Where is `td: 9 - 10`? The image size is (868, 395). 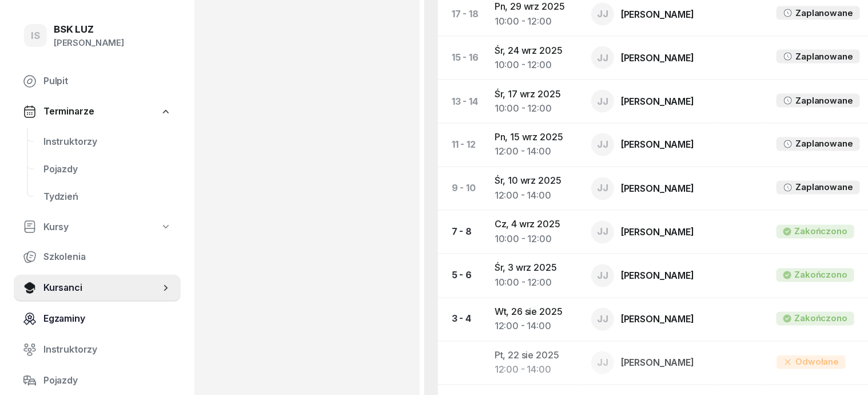
td: 9 - 10 is located at coordinates (461, 189).